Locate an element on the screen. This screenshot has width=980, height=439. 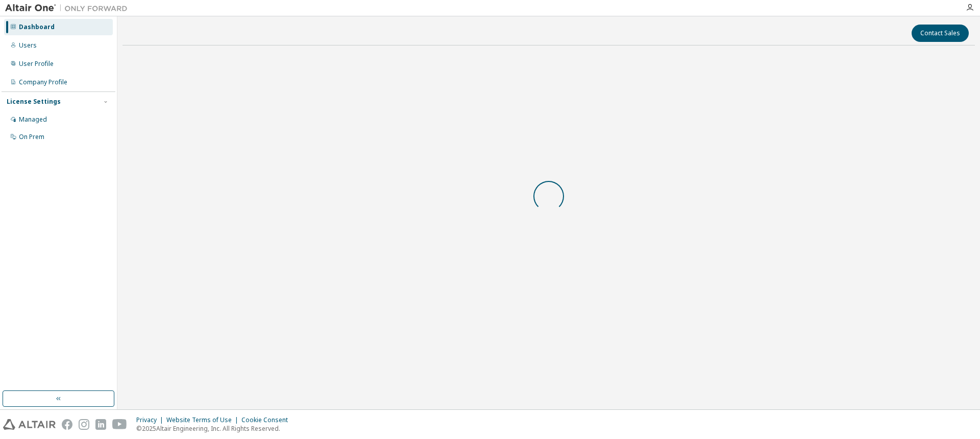
div: Website Terms of Use is located at coordinates (204, 420).